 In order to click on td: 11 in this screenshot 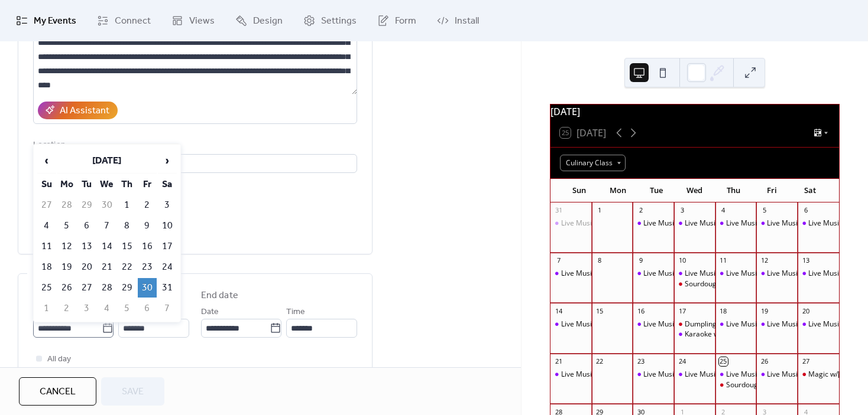, I will do `click(47, 246)`.